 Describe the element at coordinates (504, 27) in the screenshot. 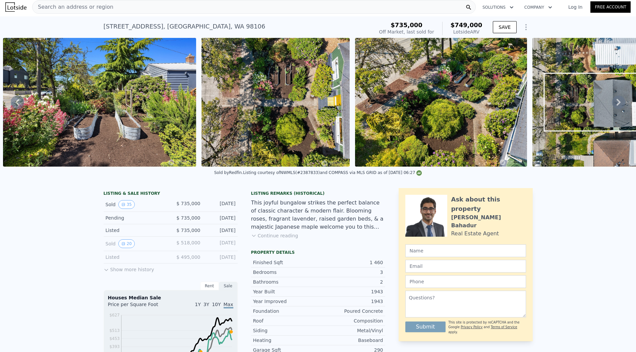

I see `button: SAVE` at that location.